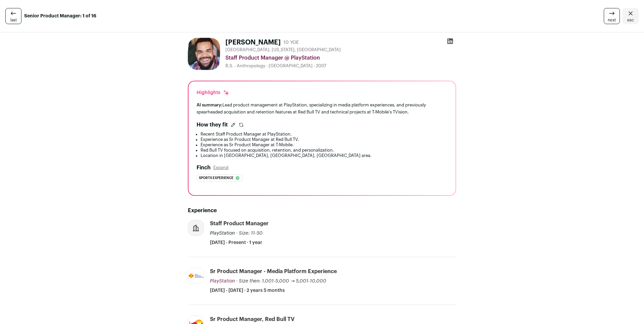 The width and height of the screenshot is (644, 324). Describe the element at coordinates (204, 54) in the screenshot. I see `img: fbb6fcf7808b2b2c756eb694bb3716106b06f2ecd15bedd75236270ca3cd5731.jpg` at that location.